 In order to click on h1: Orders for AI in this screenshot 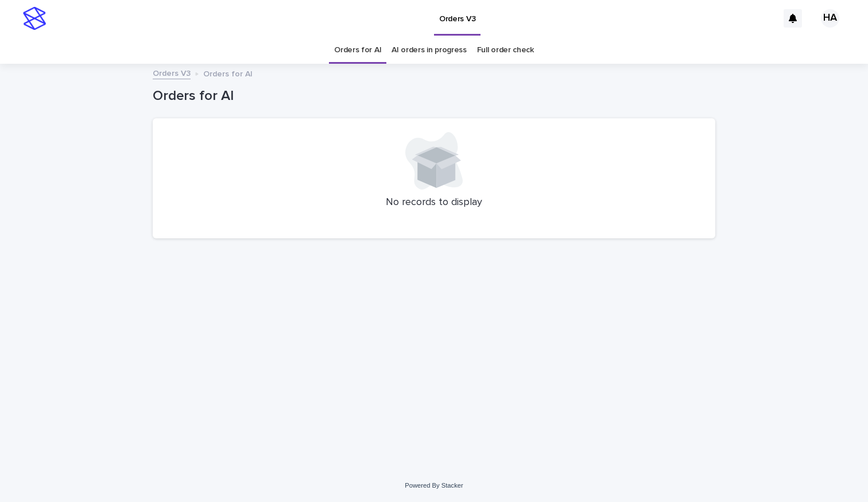, I will do `click(434, 96)`.